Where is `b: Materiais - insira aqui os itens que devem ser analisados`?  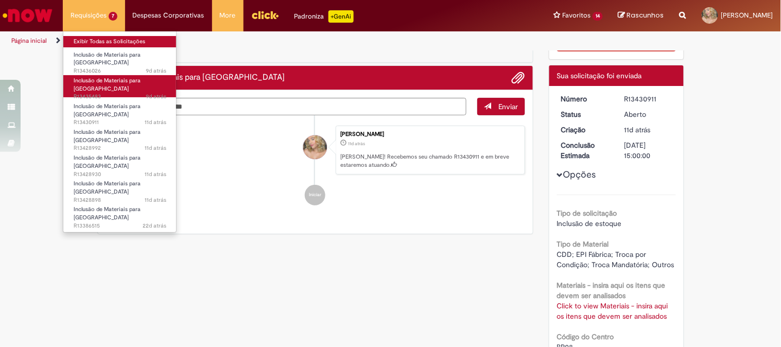 b: Materiais - insira aqui os itens que devem ser analisados is located at coordinates (611, 290).